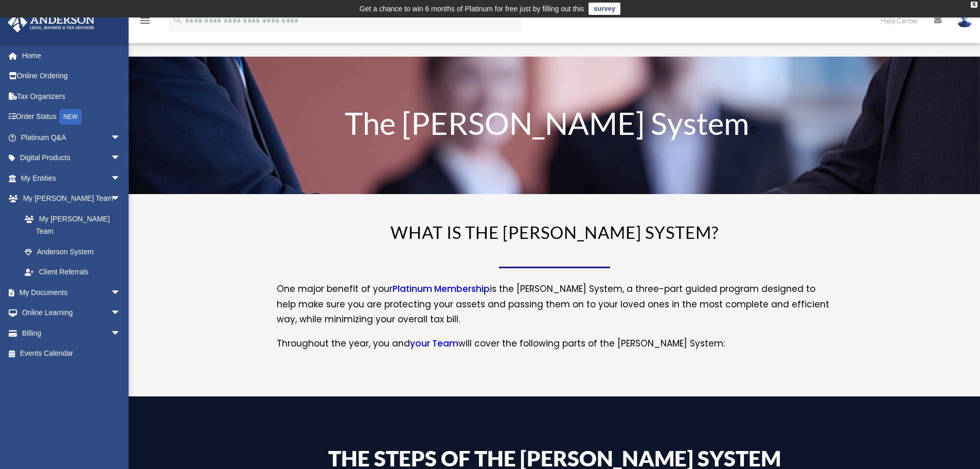 The height and width of the screenshot is (469, 980). I want to click on a: My Entitiesarrow_drop_down, so click(72, 178).